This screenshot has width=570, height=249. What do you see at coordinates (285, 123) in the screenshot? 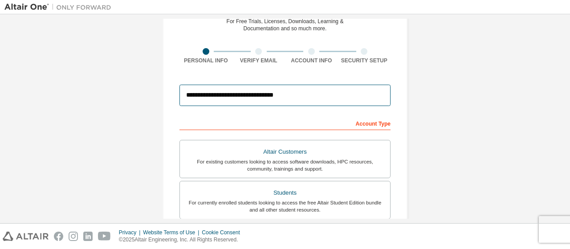
I see `div: Account Type` at bounding box center [285, 123].